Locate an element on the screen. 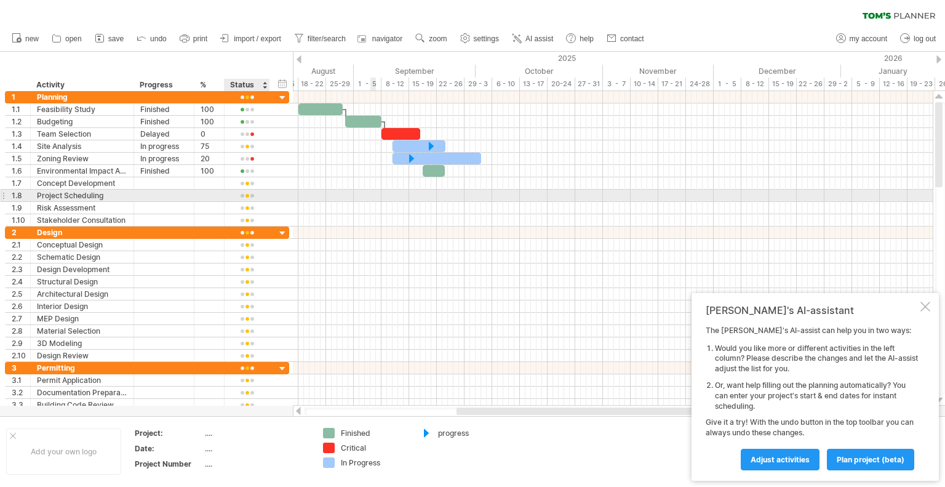 The image size is (945, 487). a: AI assist is located at coordinates (533, 39).